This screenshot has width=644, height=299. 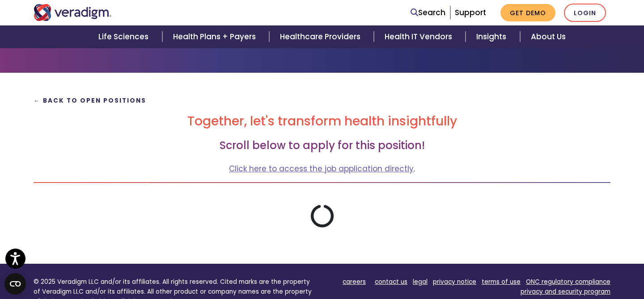 I want to click on a: Healthcare Providers, so click(x=322, y=37).